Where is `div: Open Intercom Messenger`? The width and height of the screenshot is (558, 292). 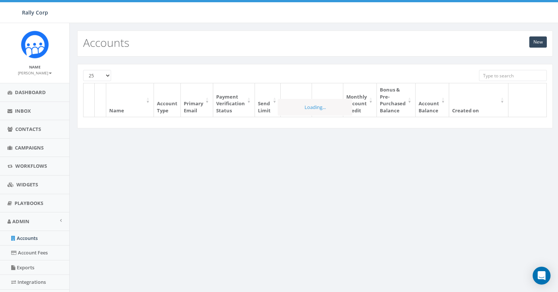
div: Open Intercom Messenger is located at coordinates (541, 276).